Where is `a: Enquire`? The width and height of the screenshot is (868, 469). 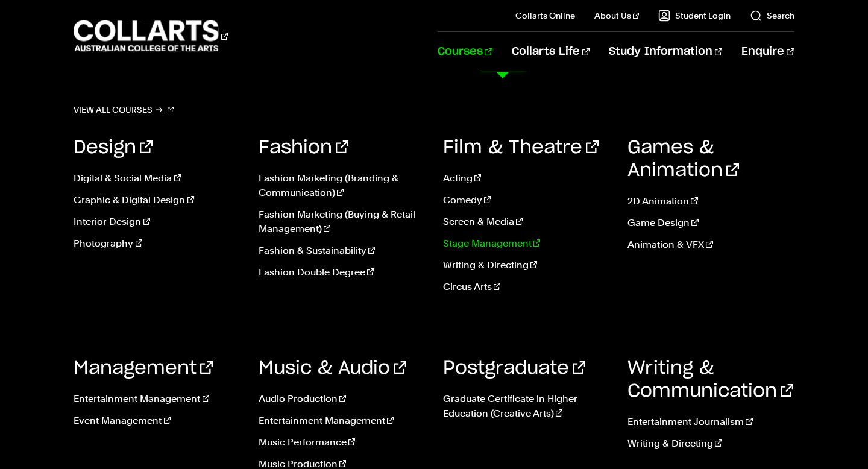 a: Enquire is located at coordinates (768, 52).